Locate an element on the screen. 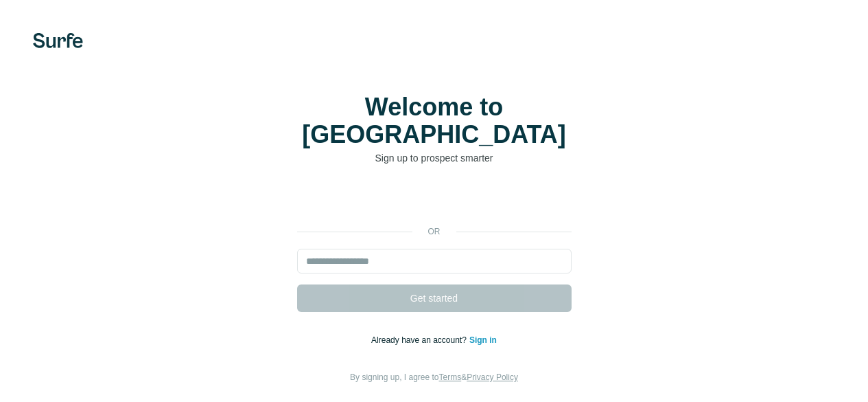  span: Already have an account? is located at coordinates (420, 340).